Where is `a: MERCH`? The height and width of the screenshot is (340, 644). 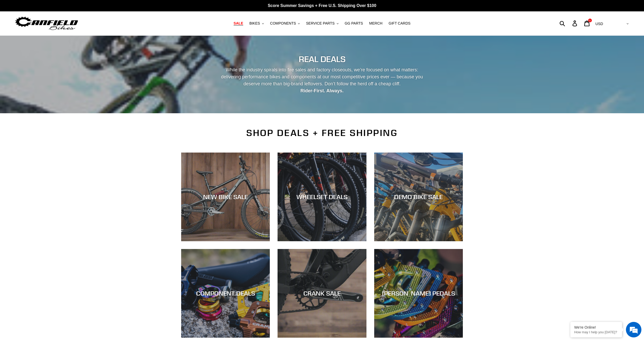 a: MERCH is located at coordinates (376, 23).